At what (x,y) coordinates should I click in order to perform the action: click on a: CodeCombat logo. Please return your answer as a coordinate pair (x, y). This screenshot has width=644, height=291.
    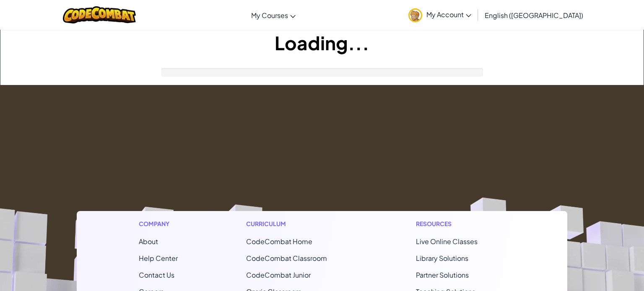
    Looking at the image, I should click on (99, 14).